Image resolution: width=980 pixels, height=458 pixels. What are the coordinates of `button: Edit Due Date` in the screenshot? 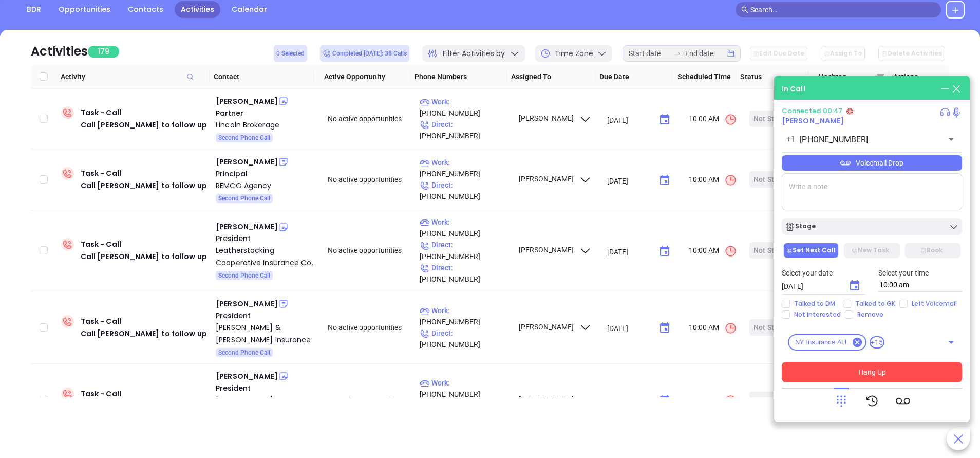 It's located at (778, 53).